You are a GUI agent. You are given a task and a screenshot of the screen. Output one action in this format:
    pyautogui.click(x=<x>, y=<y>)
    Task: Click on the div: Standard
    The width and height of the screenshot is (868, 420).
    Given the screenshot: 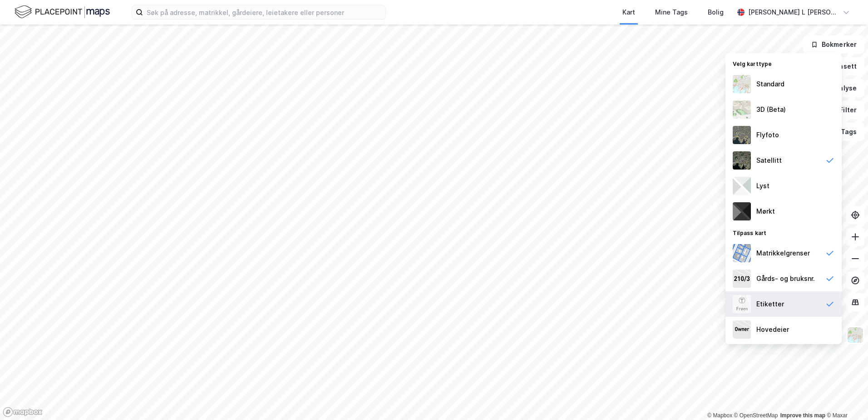 What is the action you would take?
    pyautogui.click(x=771, y=84)
    